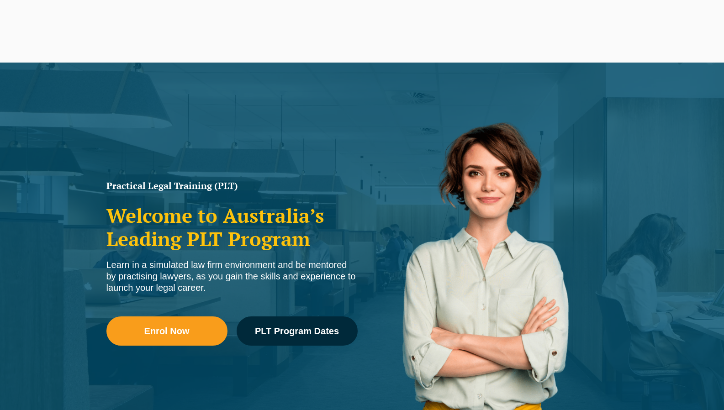 The image size is (724, 410). I want to click on span: PLT Program Dates, so click(297, 331).